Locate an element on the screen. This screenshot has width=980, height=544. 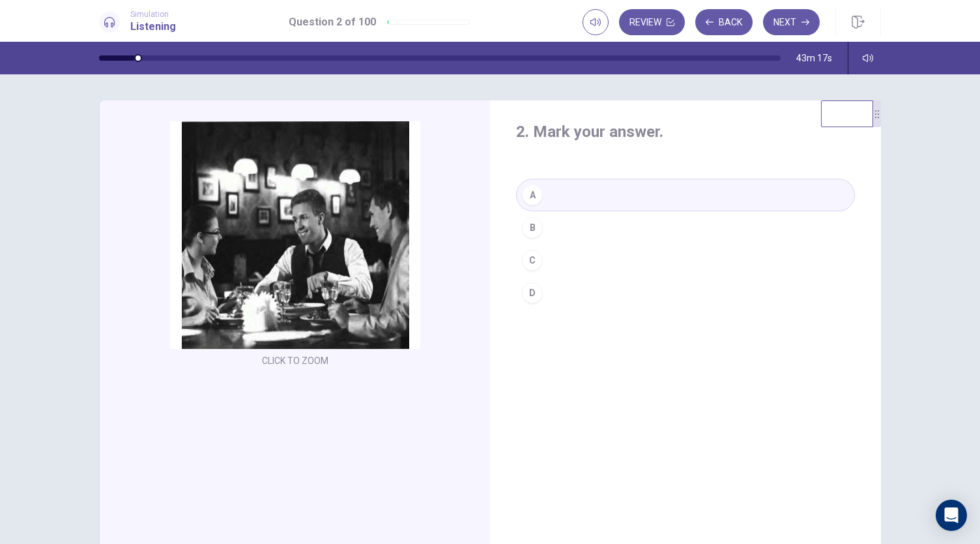
button: Next is located at coordinates (791, 22).